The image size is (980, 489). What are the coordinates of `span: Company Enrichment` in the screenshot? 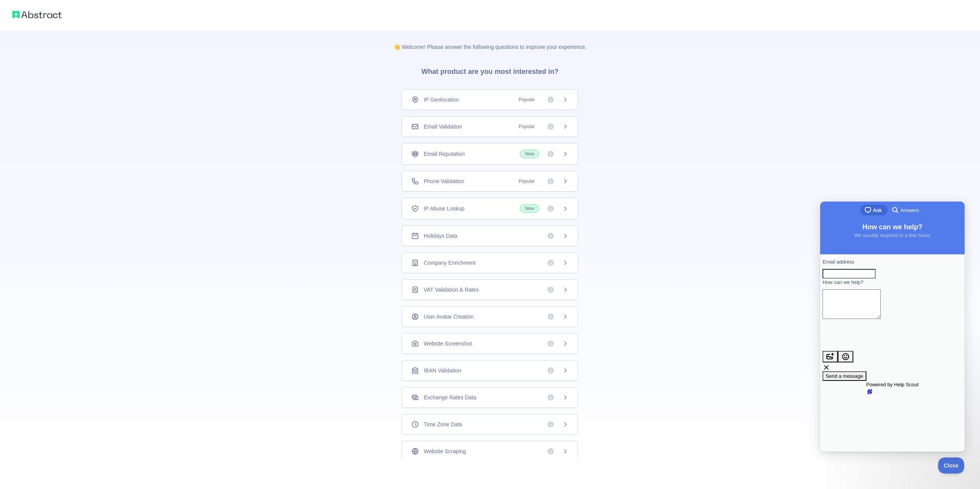 It's located at (450, 263).